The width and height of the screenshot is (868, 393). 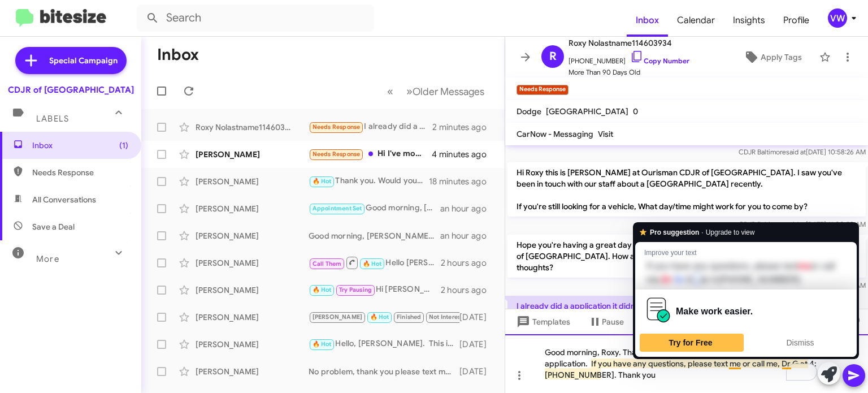 What do you see at coordinates (384, 372) in the screenshot?
I see `div: No problem, thank you please text me or call me when you are ready at 443-367-860-1. Thank you.` at bounding box center [384, 372].